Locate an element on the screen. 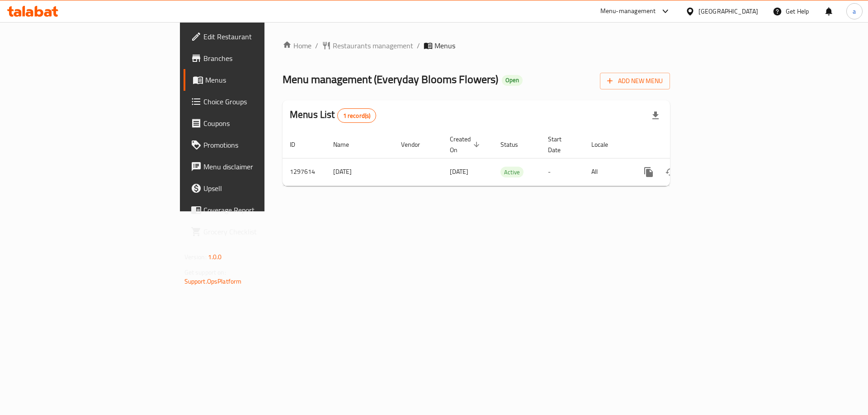 The width and height of the screenshot is (868, 415). span: Choice Groups is located at coordinates (260, 102).